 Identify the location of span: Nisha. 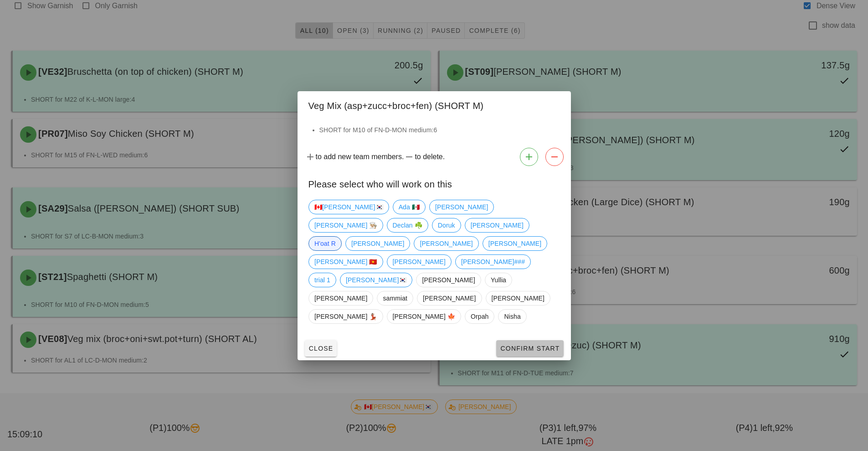
(512, 316).